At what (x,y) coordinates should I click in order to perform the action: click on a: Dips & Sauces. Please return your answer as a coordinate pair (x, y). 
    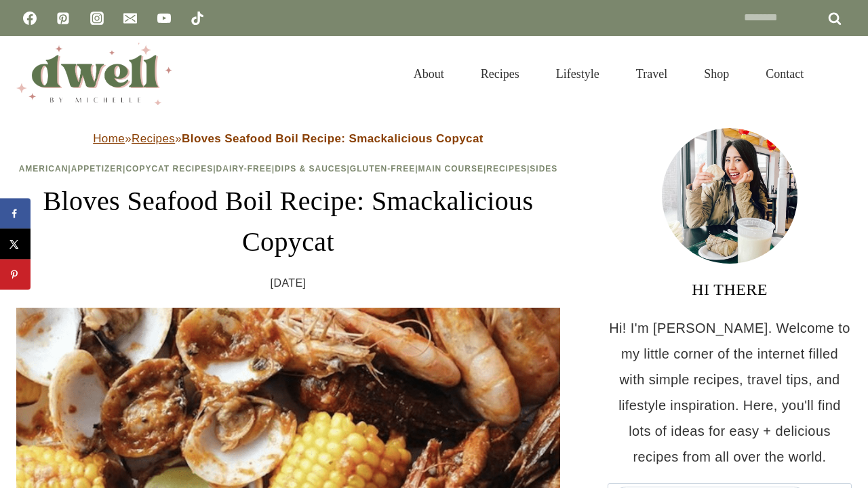
    Looking at the image, I should click on (311, 169).